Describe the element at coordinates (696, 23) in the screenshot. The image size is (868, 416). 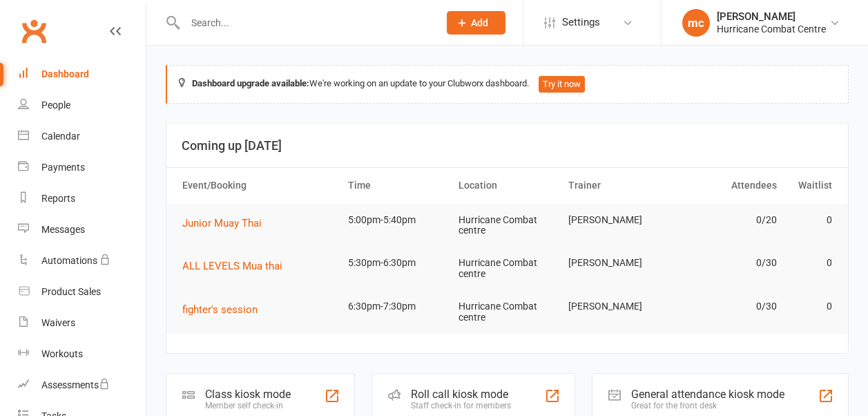
I see `div: mc` at that location.